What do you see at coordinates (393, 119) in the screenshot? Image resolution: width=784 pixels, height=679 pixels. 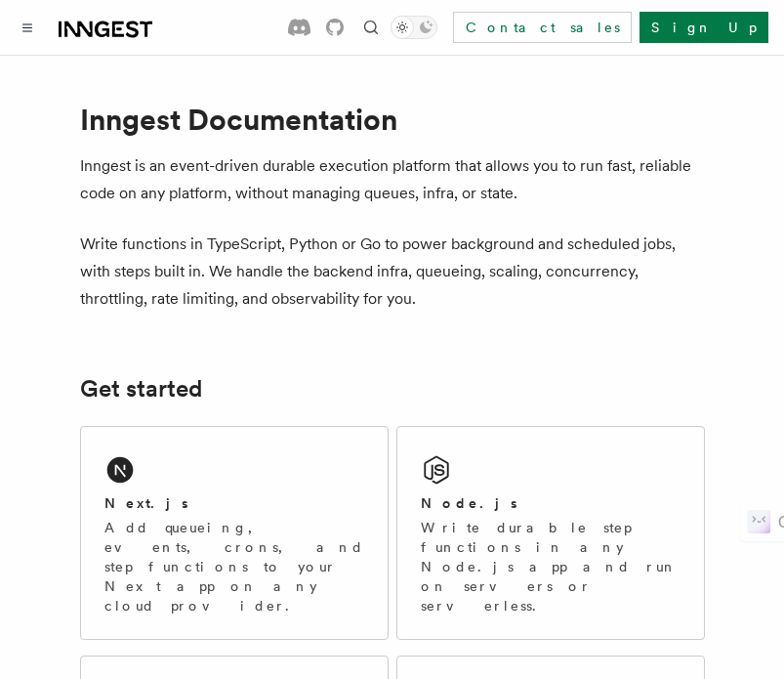 I see `h1: Inngest Documentation` at bounding box center [393, 119].